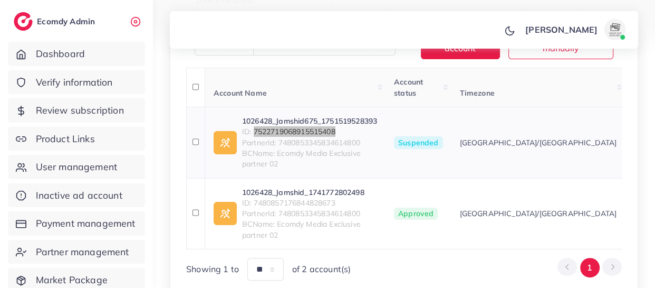 This screenshot has width=655, height=288. Describe the element at coordinates (77, 82) in the screenshot. I see `a: Verify information` at that location.